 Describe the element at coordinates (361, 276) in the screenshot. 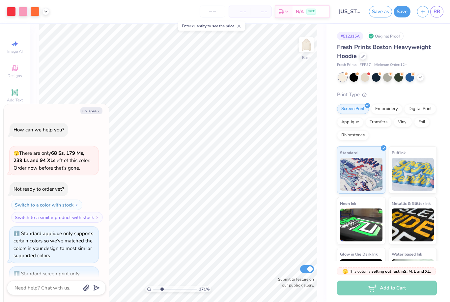

I see `img: Glow in the Dark Ink` at that location.